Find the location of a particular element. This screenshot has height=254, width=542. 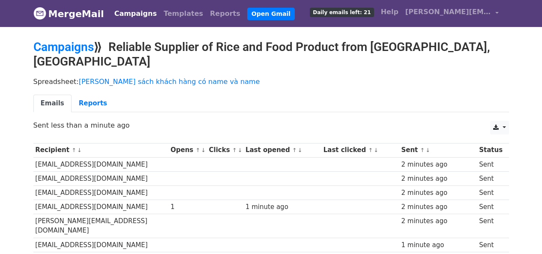

a: MergeMail is located at coordinates (69, 14).